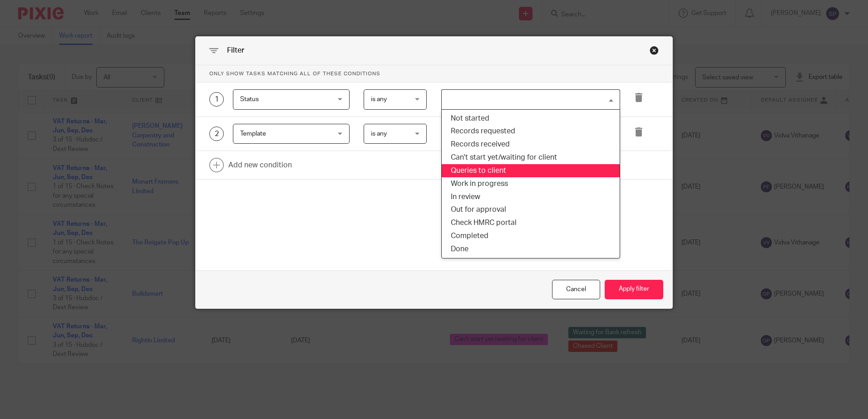 This screenshot has width=868, height=419. What do you see at coordinates (531, 100) in the screenshot?
I see `div: Search for option` at bounding box center [531, 100].